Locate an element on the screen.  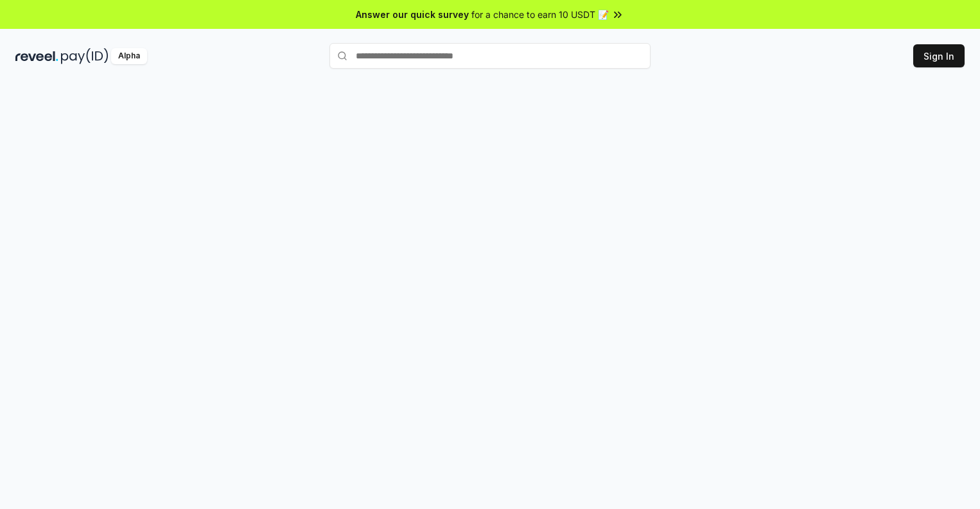
button: Sign In is located at coordinates (939, 56).